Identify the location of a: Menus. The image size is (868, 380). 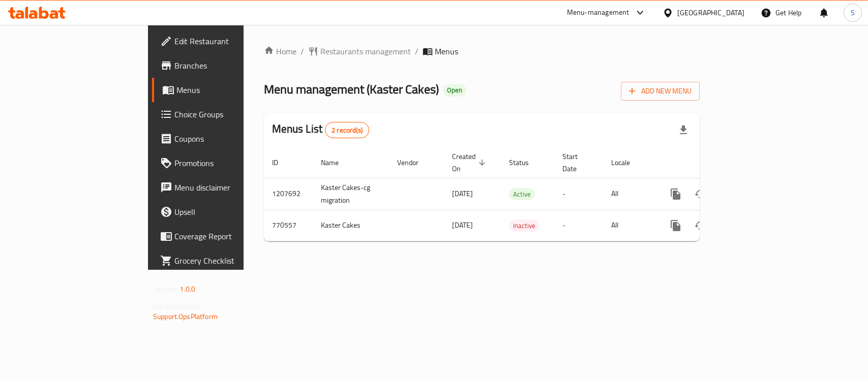
(222, 90).